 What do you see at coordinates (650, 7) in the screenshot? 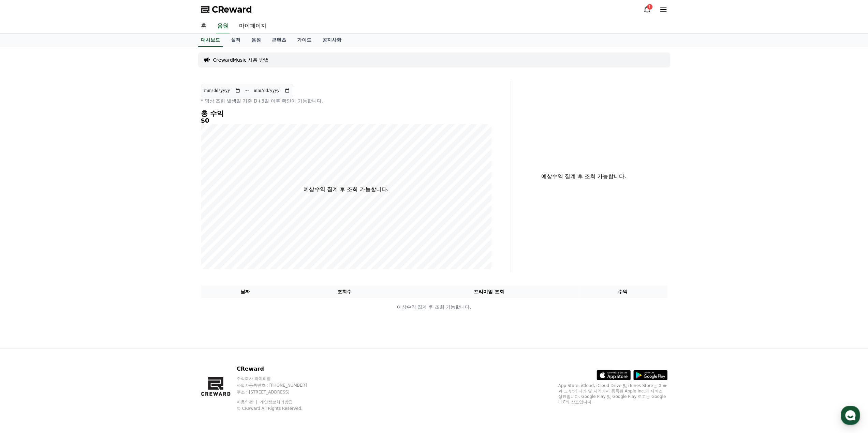
I see `div: 1` at bounding box center [650, 7].